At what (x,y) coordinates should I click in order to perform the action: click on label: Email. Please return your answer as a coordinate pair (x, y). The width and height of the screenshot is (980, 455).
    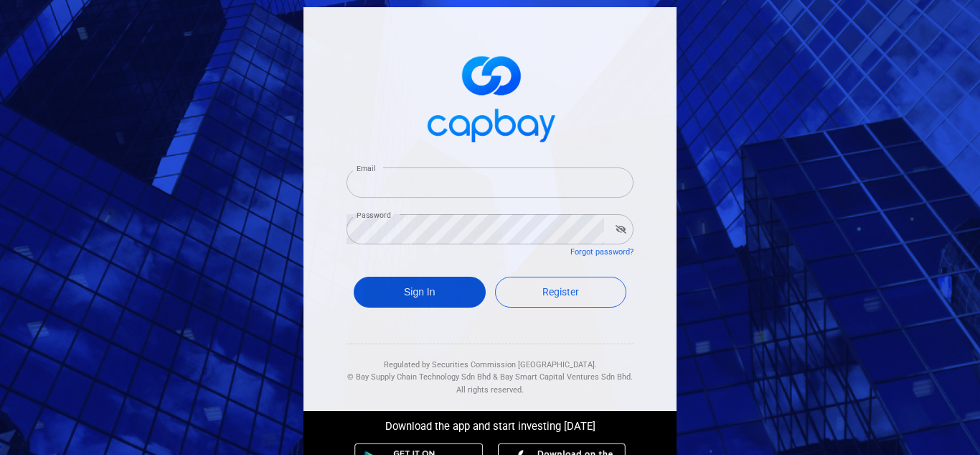
    Looking at the image, I should click on (366, 168).